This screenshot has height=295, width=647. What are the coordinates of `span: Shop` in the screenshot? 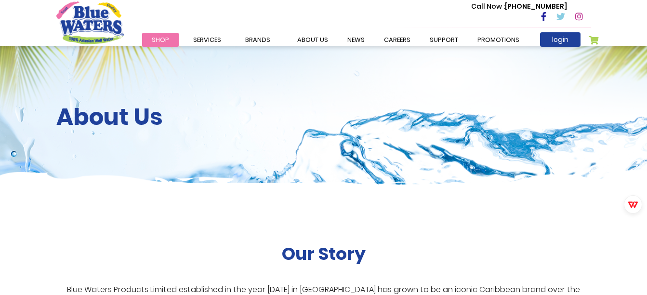 It's located at (160, 40).